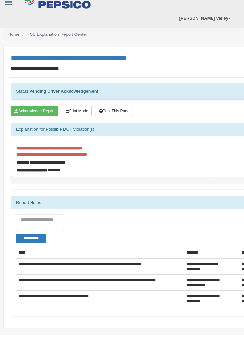 This screenshot has width=244, height=337. Describe the element at coordinates (31, 238) in the screenshot. I see `button: Change Filter Options` at that location.